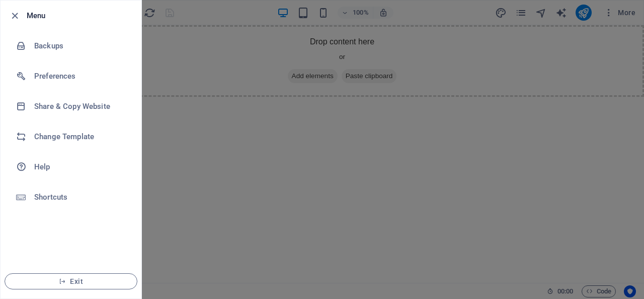 Image resolution: width=644 pixels, height=299 pixels. Describe the element at coordinates (80, 136) in the screenshot. I see `h6: Change Template` at that location.